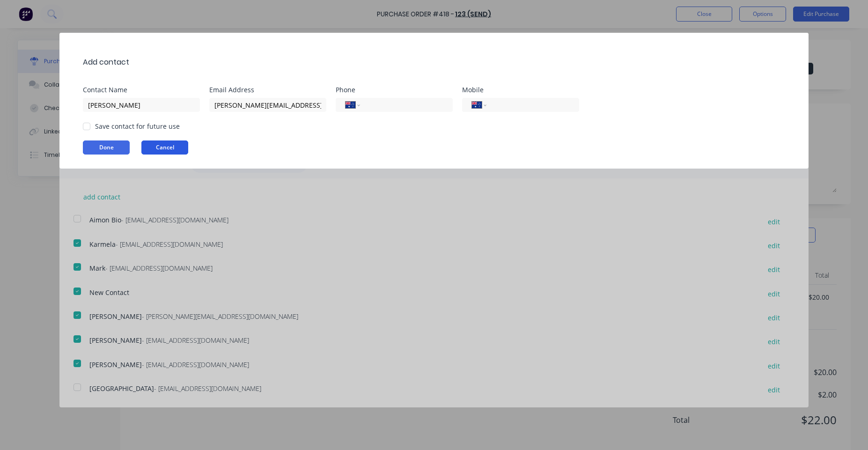  What do you see at coordinates (273, 90) in the screenshot?
I see `div: Email Address` at bounding box center [273, 90].